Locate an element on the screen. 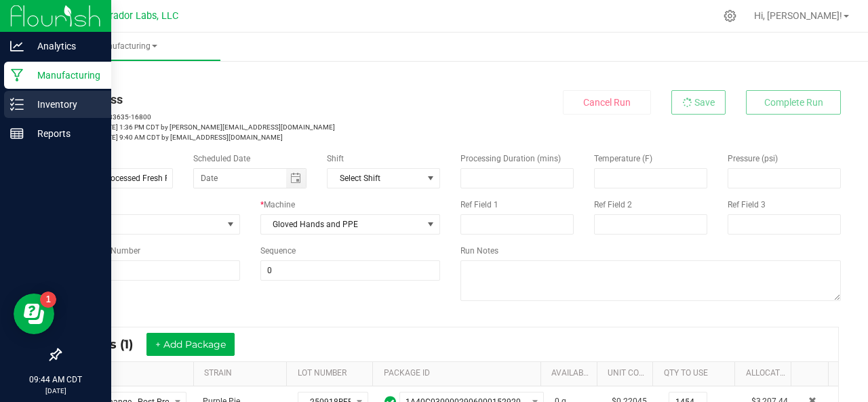 The width and height of the screenshot is (868, 402). p: Inventory is located at coordinates (64, 104).